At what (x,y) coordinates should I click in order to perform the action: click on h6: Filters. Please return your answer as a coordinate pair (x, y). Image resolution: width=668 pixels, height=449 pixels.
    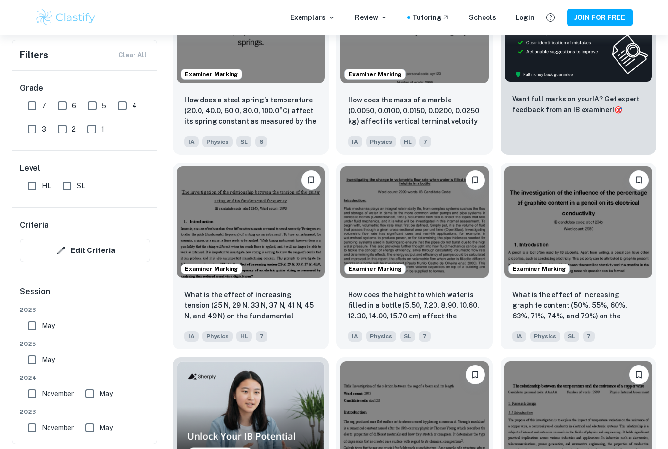
    Looking at the image, I should click on (34, 55).